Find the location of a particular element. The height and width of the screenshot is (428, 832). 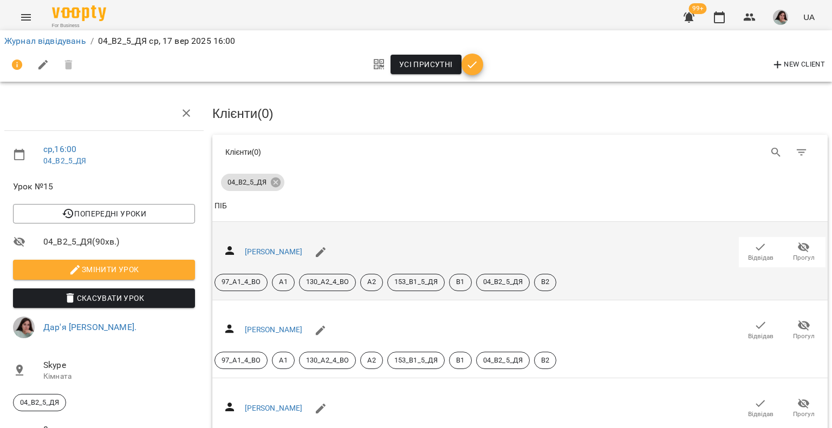

img: Voopty Logo is located at coordinates (79, 13).